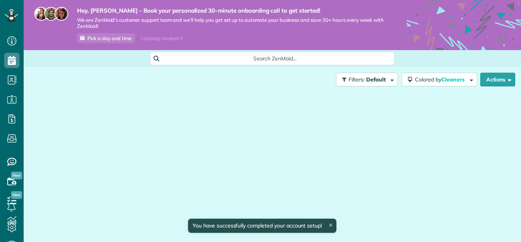  Describe the element at coordinates (231, 23) in the screenshot. I see `span: We are ZenMaid’s customer support team and we’ll help you get set up to automate your business an...` at that location.